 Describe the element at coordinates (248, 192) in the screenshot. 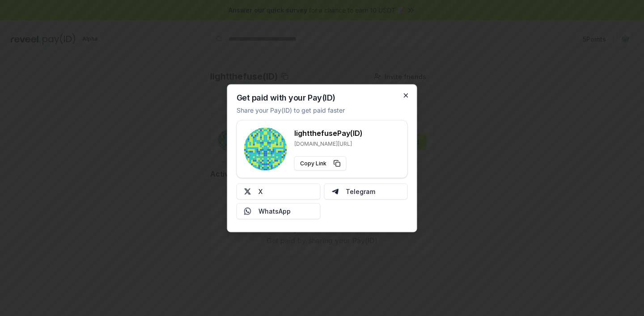

I see `img: X` at that location.